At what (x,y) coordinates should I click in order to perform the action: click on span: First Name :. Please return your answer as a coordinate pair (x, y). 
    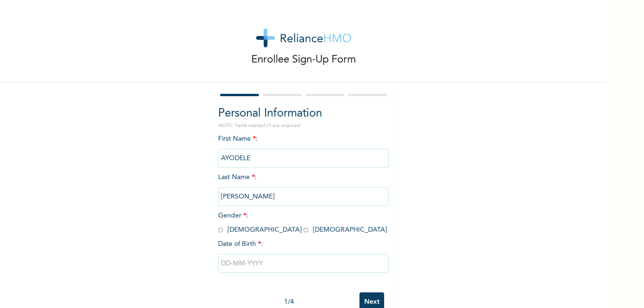
    Looking at the image, I should click on (304, 148).